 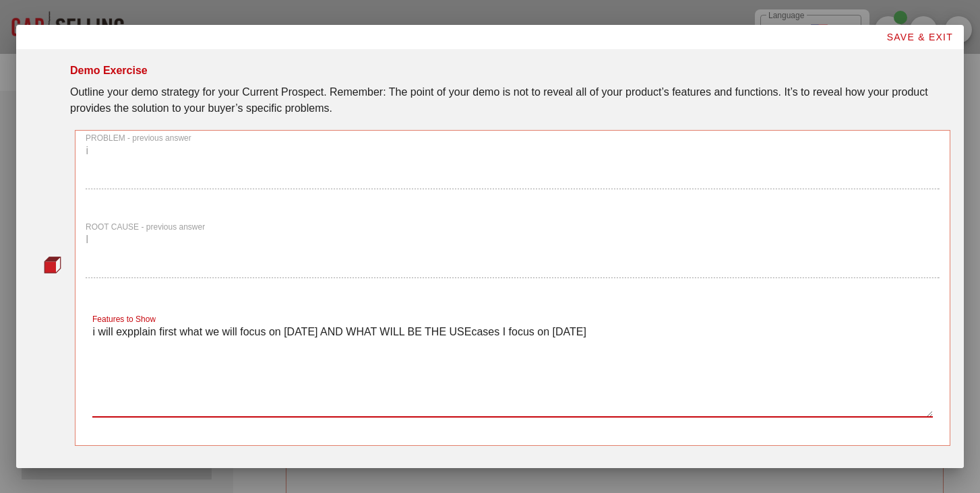 I want to click on div: Outline your demo strategy for your Current Prospect. Remember: The point of your demo is not to ..., so click(x=510, y=100).